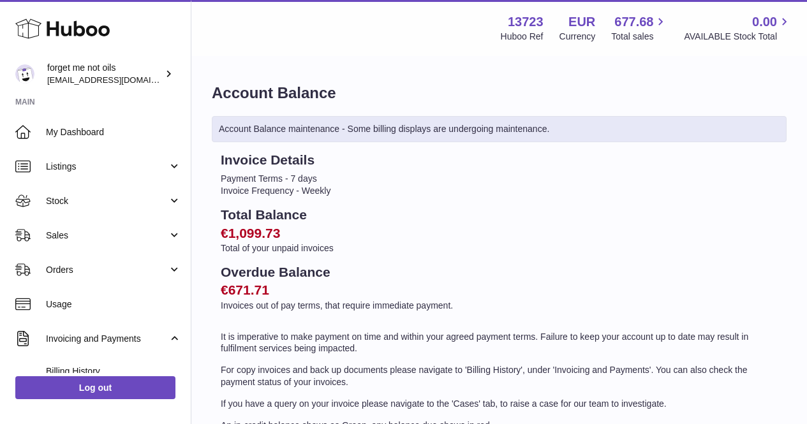 The width and height of the screenshot is (807, 424). What do you see at coordinates (105, 74) in the screenshot?
I see `div: forget me not oils` at bounding box center [105, 74].